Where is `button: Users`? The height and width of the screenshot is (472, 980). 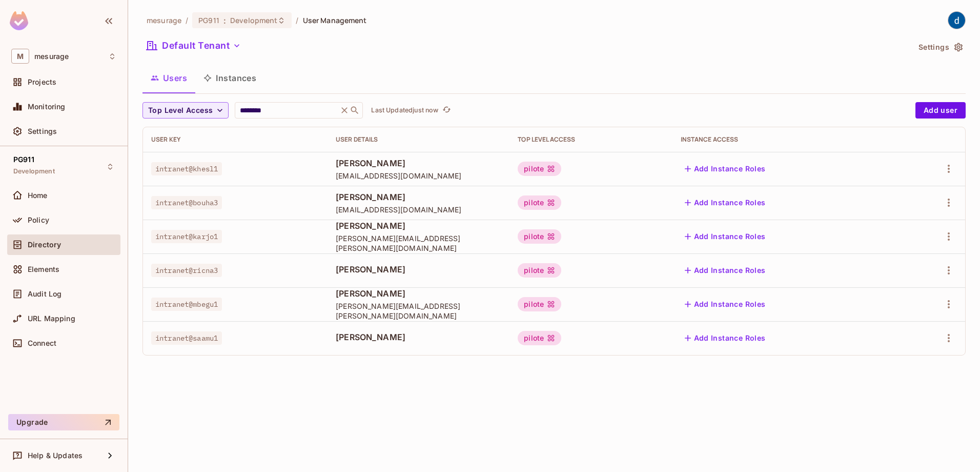
button: Users is located at coordinates (168, 78).